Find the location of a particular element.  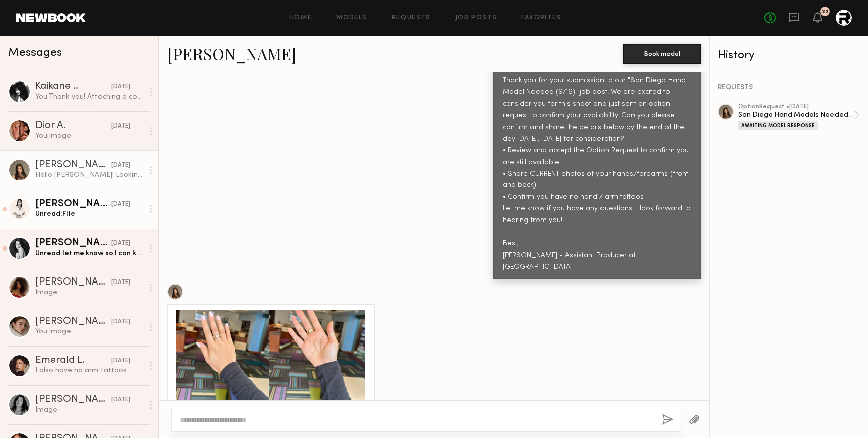

div: History is located at coordinates (789, 55).